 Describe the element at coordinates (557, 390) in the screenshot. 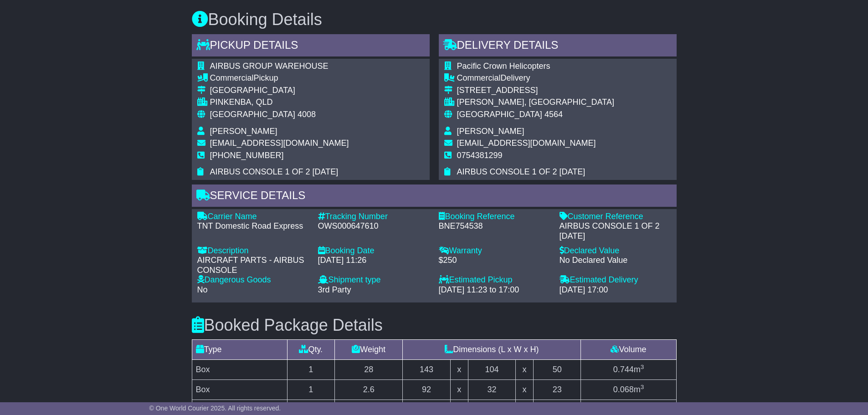

I see `td: 23` at that location.